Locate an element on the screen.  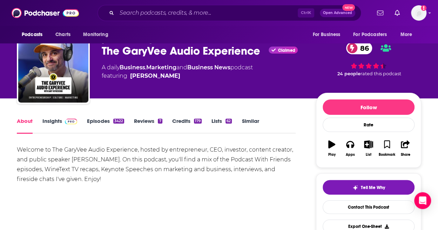
span: Podcasts is located at coordinates (32, 35).